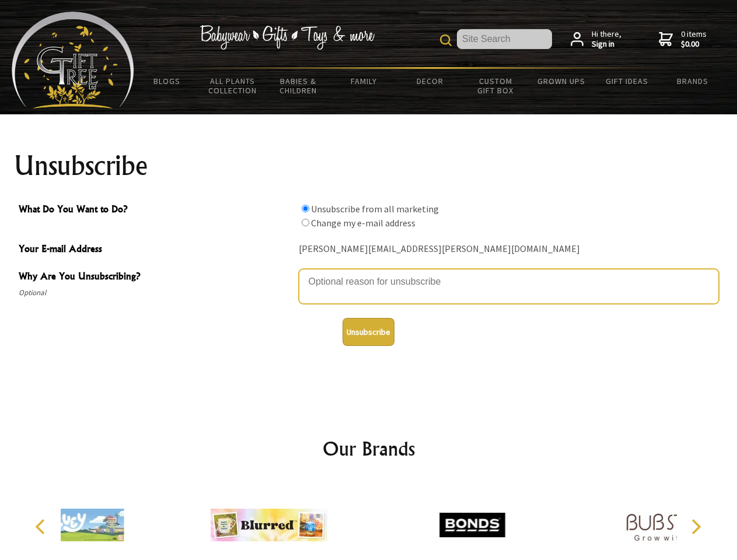  Describe the element at coordinates (606, 39) in the screenshot. I see `span: Hi there,` at that location.